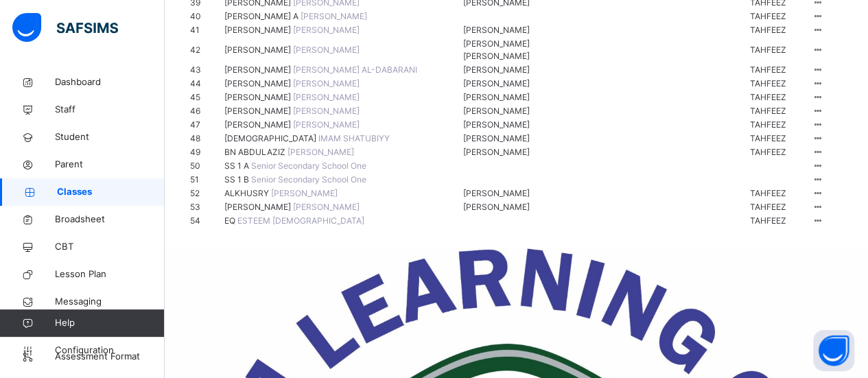 This screenshot has width=868, height=378. Describe the element at coordinates (834, 351) in the screenshot. I see `button: Open asap` at that location.